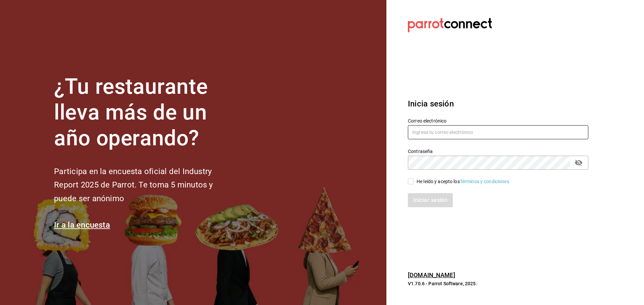 The image size is (644, 305). I want to click on label: Contraseña, so click(498, 151).